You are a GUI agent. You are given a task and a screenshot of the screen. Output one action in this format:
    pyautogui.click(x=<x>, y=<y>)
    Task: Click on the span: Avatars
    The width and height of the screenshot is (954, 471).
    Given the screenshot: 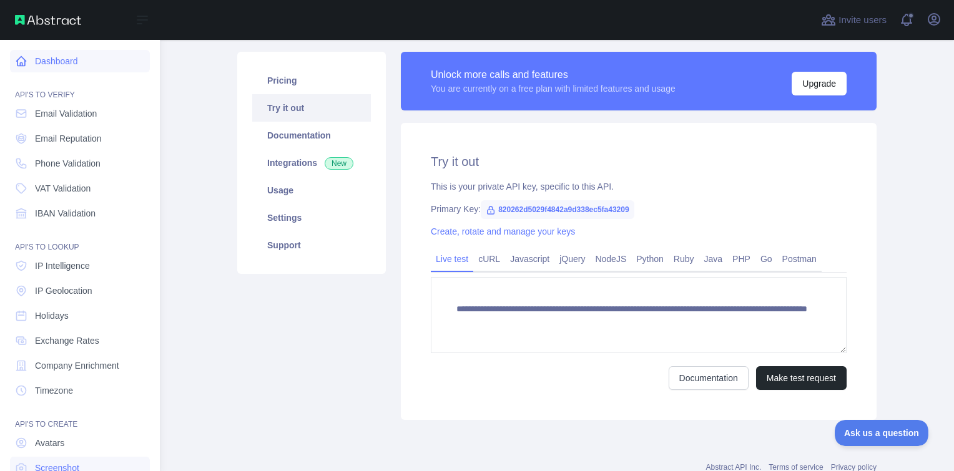 What is the action you would take?
    pyautogui.click(x=49, y=443)
    